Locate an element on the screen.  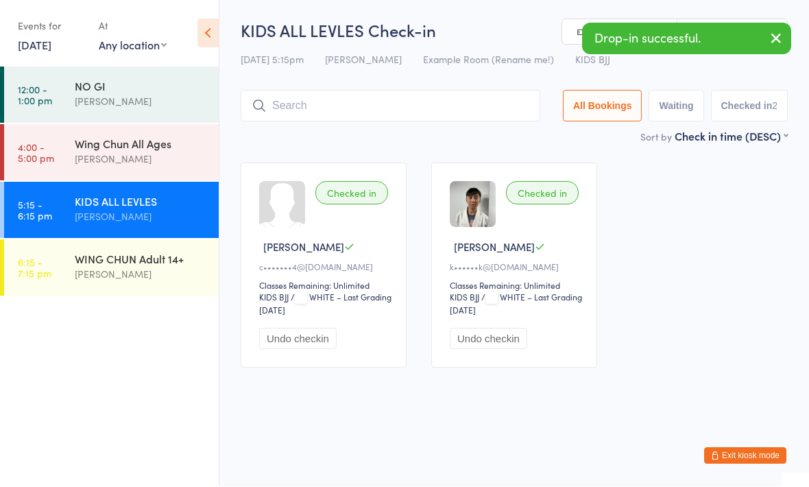
button: Exit kiosk mode is located at coordinates (746, 456).